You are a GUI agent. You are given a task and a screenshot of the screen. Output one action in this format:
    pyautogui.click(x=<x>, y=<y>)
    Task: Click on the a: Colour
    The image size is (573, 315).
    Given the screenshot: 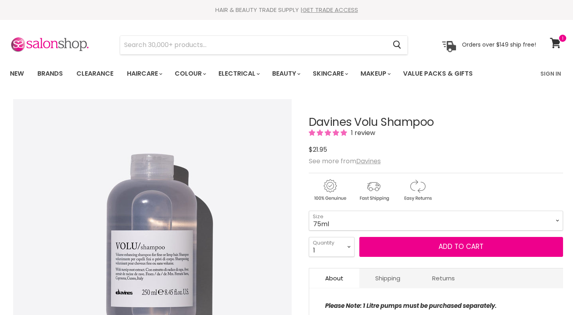 What is the action you would take?
    pyautogui.click(x=190, y=74)
    